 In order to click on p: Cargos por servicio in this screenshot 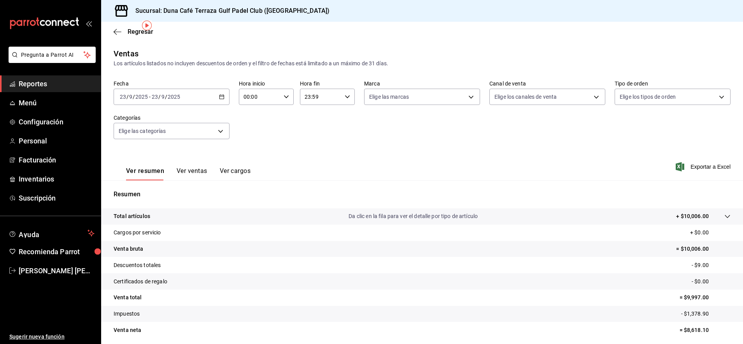, I will do `click(137, 233)`.